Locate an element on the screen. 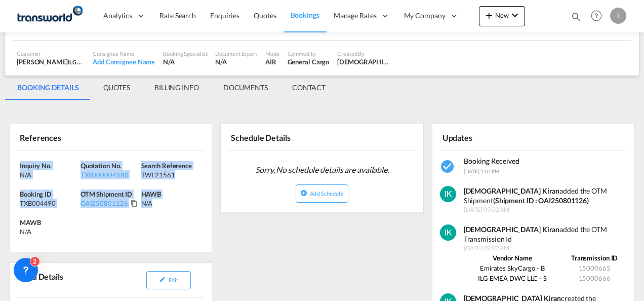 This screenshot has height=301, width=644. span: New is located at coordinates (501, 15).